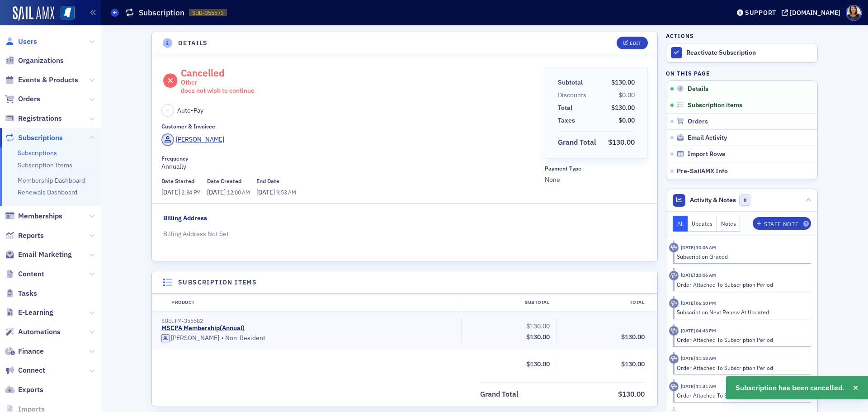 The image size is (868, 412). Describe the element at coordinates (188, 126) in the screenshot. I see `div: Customer & Invoicee` at that location.